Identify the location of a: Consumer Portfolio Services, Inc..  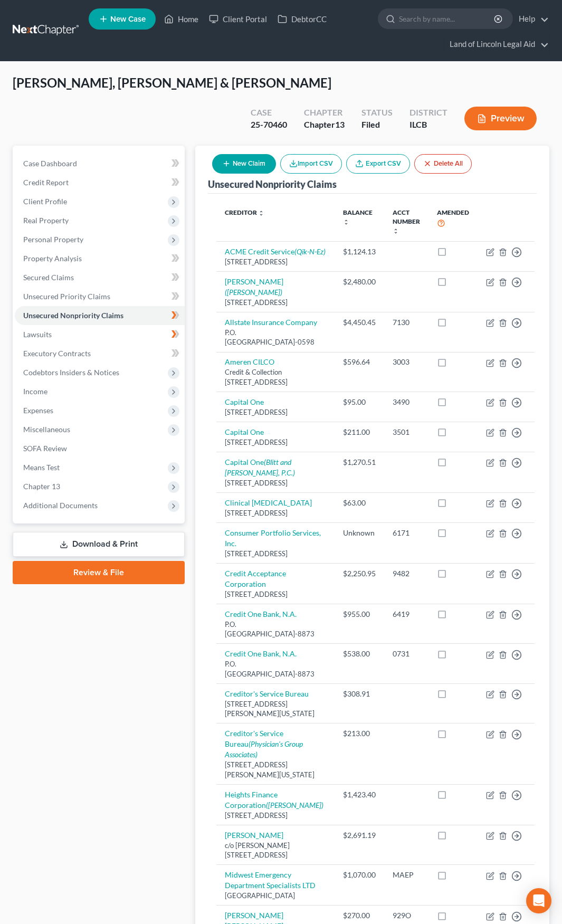
(273, 537).